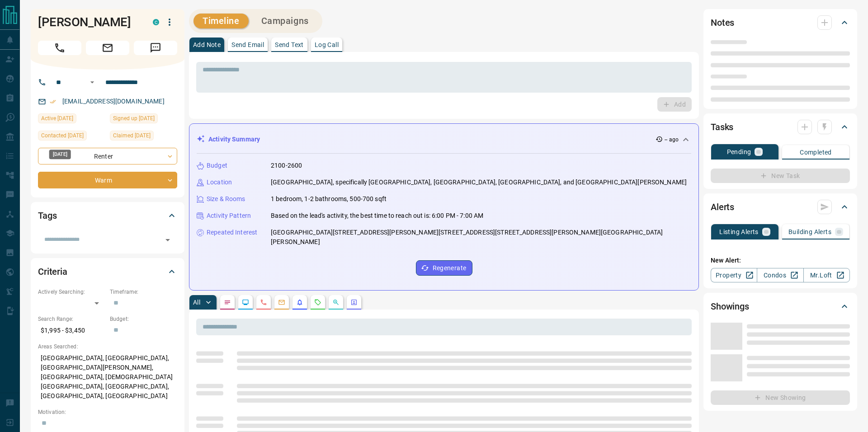 The width and height of the screenshot is (868, 432). What do you see at coordinates (287, 165) in the screenshot?
I see `p: 2100-2600` at bounding box center [287, 165].